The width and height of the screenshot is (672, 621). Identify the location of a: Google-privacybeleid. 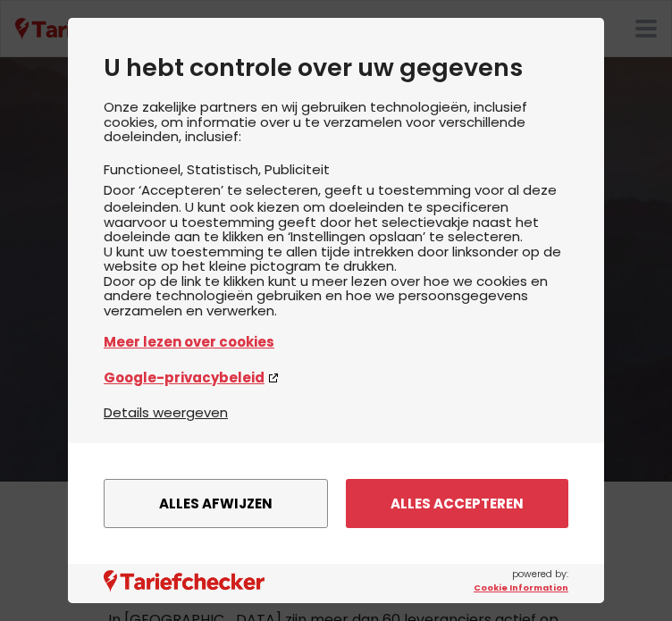
(336, 377).